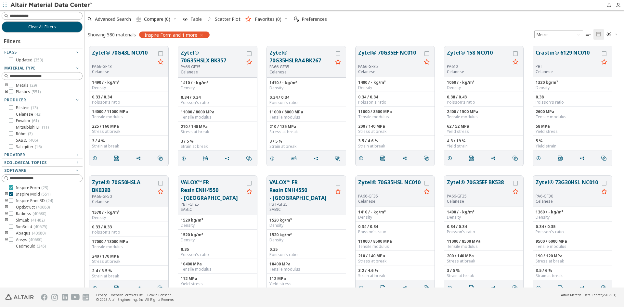 This screenshot has height=307, width=624. What do you see at coordinates (34, 108) in the screenshot?
I see `span: ( 13 )` at bounding box center [34, 108].